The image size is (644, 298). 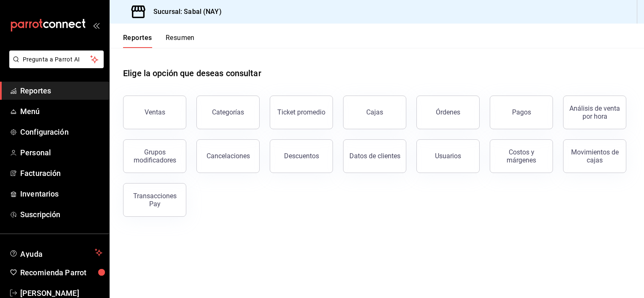 I want to click on h1: Elige la opción que deseas consultar, so click(x=192, y=73).